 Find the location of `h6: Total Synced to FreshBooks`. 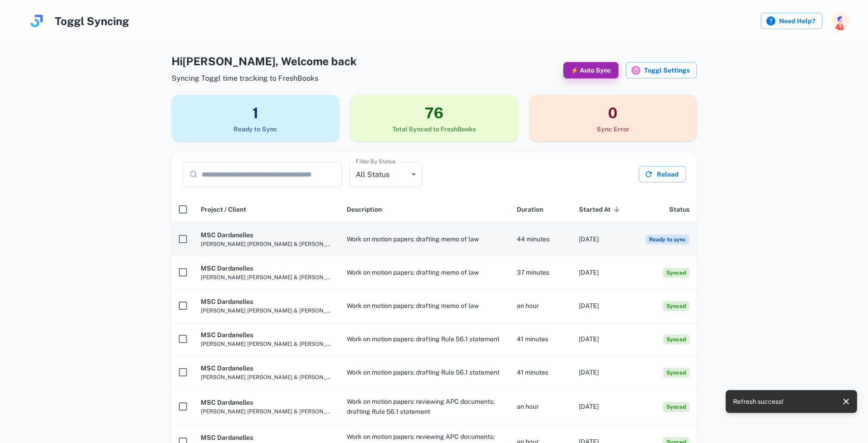

h6: Total Synced to FreshBooks is located at coordinates (434, 129).